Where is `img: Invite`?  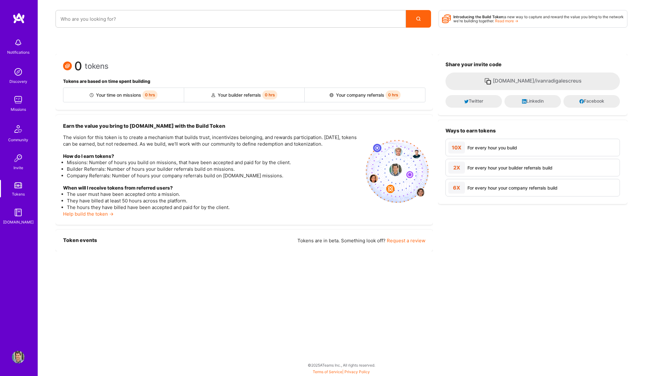 img: Invite is located at coordinates (18, 158).